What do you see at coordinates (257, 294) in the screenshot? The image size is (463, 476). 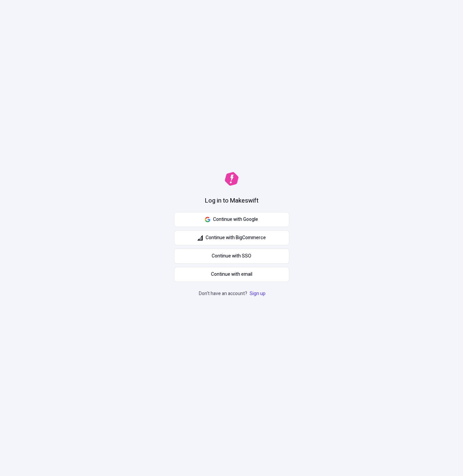 I see `a: Sign up` at bounding box center [257, 294].